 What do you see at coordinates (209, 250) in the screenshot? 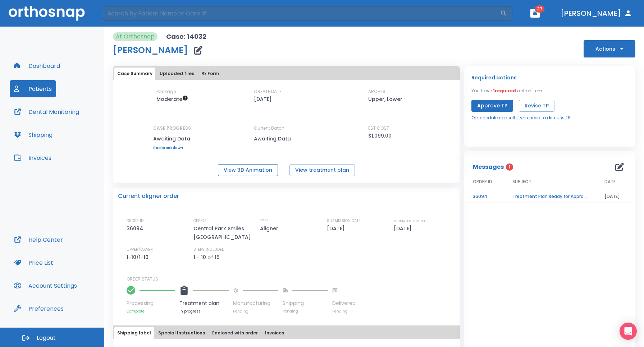
I see `p: STEPS INCLUDED` at bounding box center [209, 250].